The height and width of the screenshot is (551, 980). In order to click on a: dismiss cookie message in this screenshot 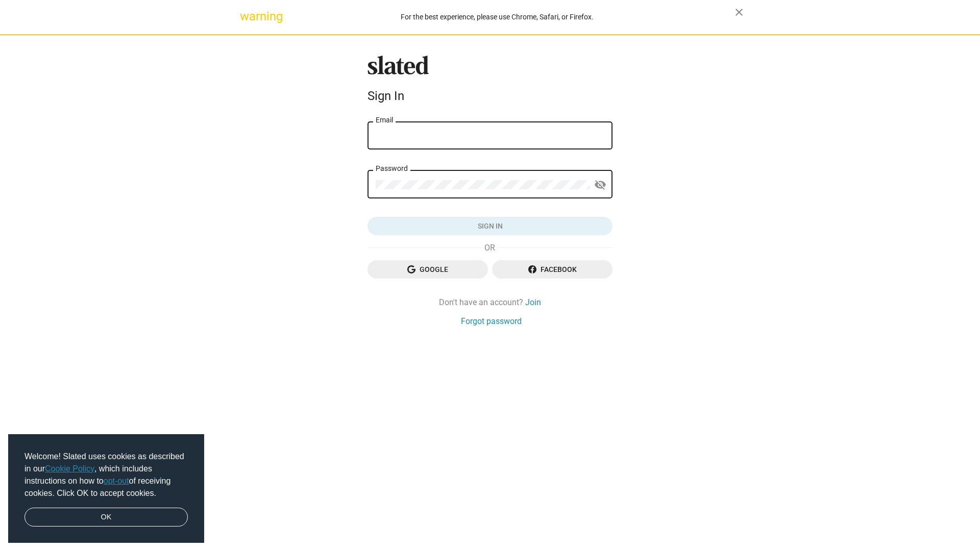, I will do `click(106, 518)`.